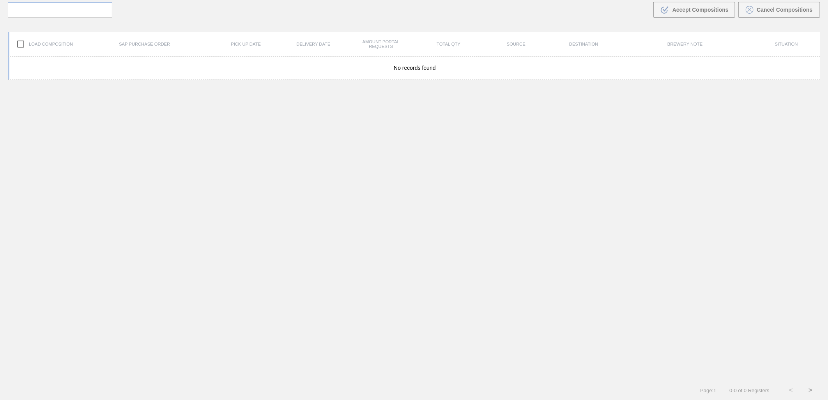  Describe the element at coordinates (685, 44) in the screenshot. I see `div: Brewery Note` at that location.